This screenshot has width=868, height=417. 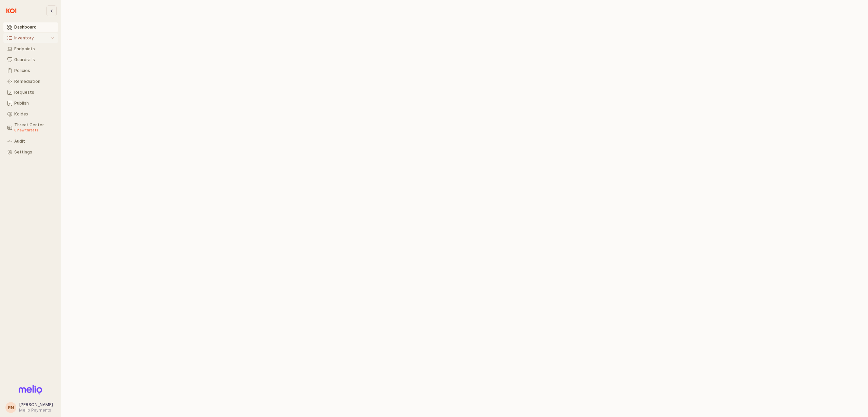 What do you see at coordinates (34, 114) in the screenshot?
I see `div: Koidex` at bounding box center [34, 114].